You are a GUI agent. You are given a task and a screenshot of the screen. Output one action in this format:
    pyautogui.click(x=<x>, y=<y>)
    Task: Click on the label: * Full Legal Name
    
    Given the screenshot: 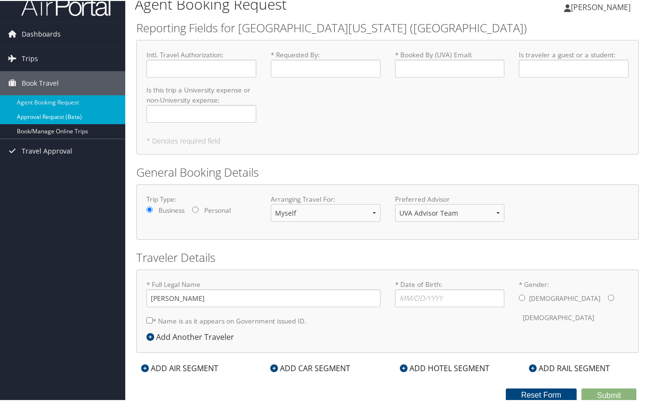 What is the action you would take?
    pyautogui.click(x=263, y=292)
    